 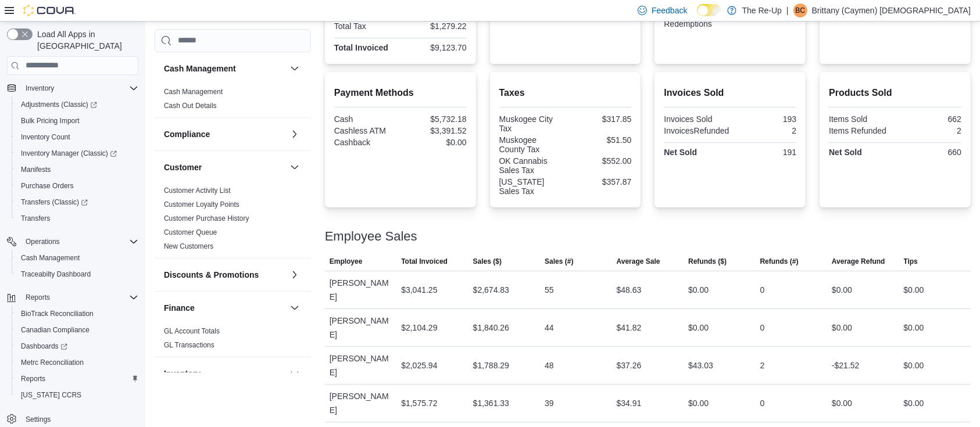 What do you see at coordinates (77, 218) in the screenshot?
I see `button: Transfers` at bounding box center [77, 218].